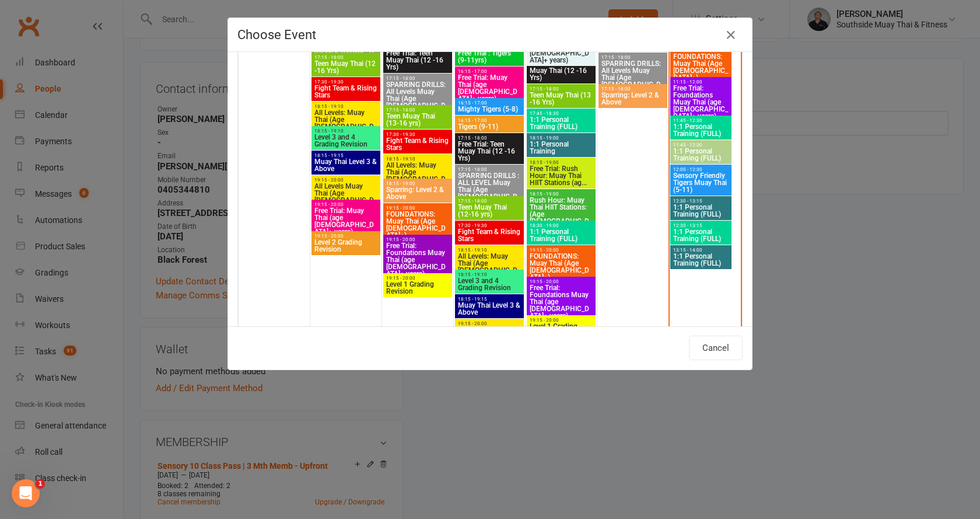 The width and height of the screenshot is (980, 519). I want to click on span: 17:45 - 18:30, so click(561, 113).